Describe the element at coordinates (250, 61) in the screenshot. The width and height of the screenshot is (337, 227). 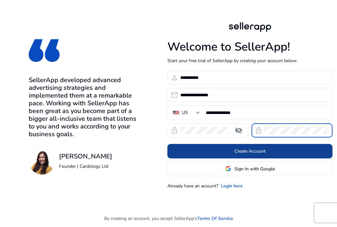
I see `p: Start your free trial of SellerApp by creating your account below.` at that location.